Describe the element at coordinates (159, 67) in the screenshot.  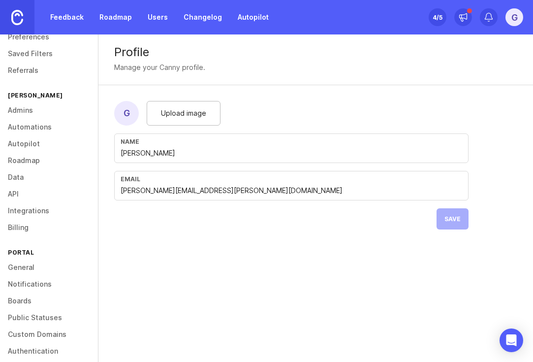
I see `div: Manage your Canny profile.` at that location.